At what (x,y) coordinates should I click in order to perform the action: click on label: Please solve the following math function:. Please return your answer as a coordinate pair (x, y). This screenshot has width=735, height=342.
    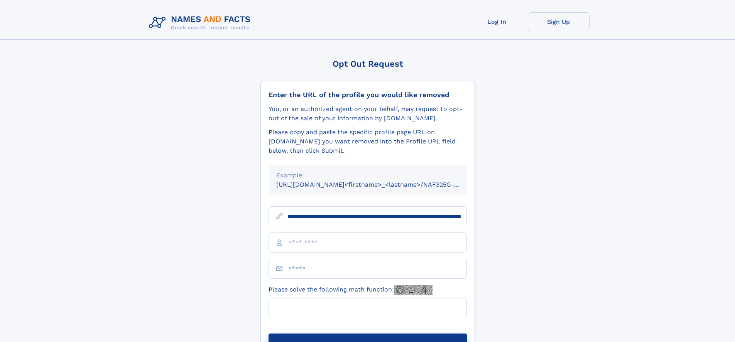
    Looking at the image, I should click on (351, 290).